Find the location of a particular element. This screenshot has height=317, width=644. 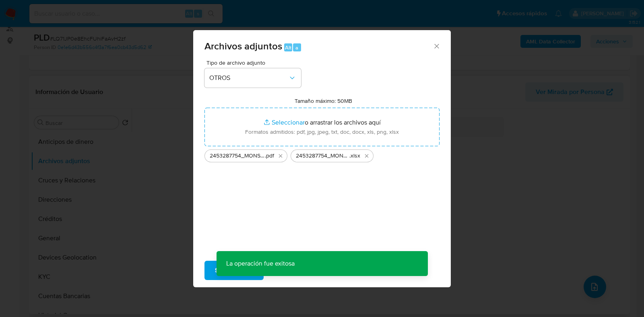

span: a is located at coordinates (297, 47).